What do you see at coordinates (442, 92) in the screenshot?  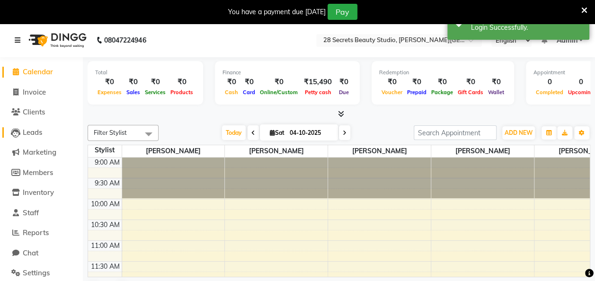 I see `span: Package` at bounding box center [442, 92].